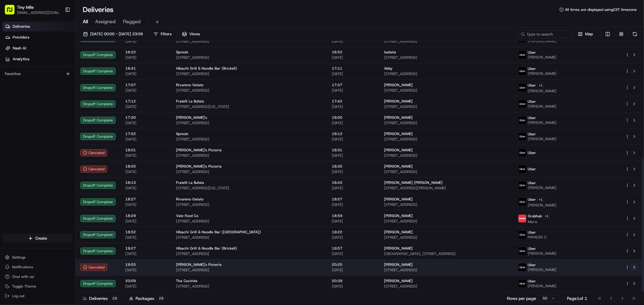 The image size is (644, 305). What do you see at coordinates (589, 34) in the screenshot?
I see `span: Map` at bounding box center [589, 34].